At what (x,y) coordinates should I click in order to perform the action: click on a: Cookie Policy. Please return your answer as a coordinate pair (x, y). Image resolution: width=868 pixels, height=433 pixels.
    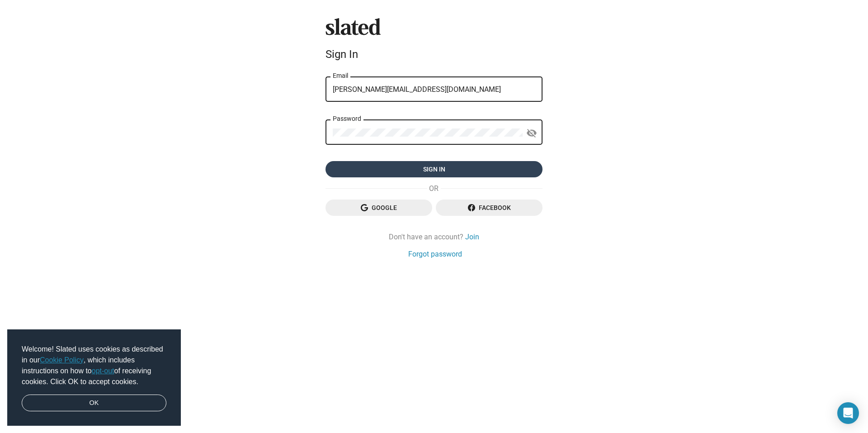
    Looking at the image, I should click on (61, 360).